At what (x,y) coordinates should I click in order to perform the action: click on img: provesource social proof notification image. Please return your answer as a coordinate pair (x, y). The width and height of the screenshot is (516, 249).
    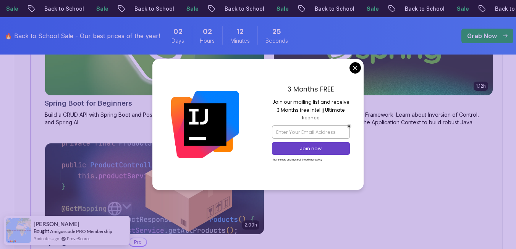
    Looking at the image, I should click on (18, 230).